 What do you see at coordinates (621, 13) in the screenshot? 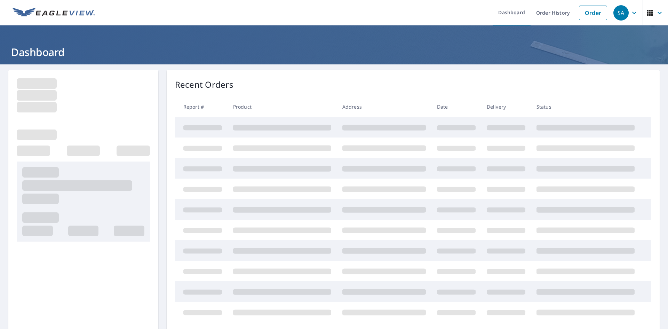
I see `div: SA` at bounding box center [621, 13].